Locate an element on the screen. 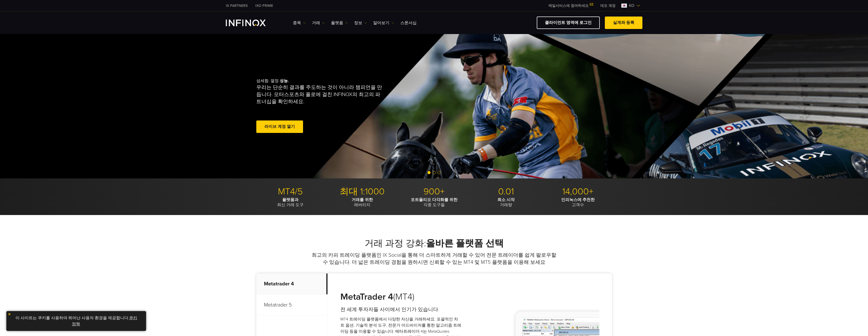 Image resolution: width=868 pixels, height=336 pixels. h4: 전 세계 투자자들 사이에서 인기가 있습니다. is located at coordinates (401, 310).